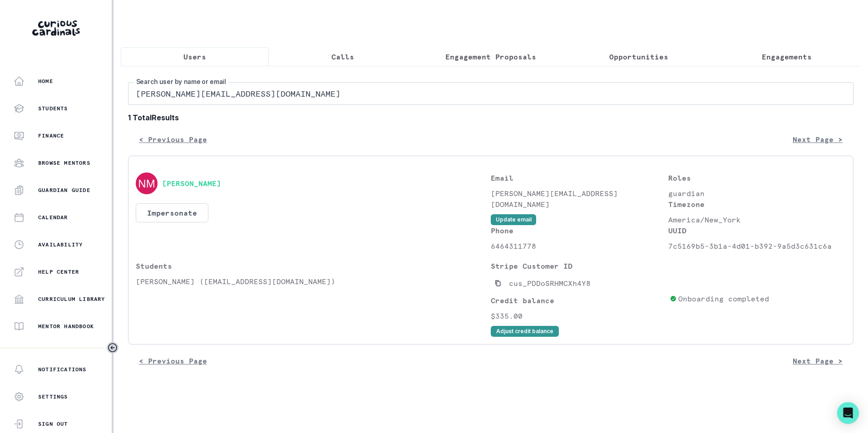 This screenshot has height=433, width=868. Describe the element at coordinates (343, 57) in the screenshot. I see `p: Calls` at that location.